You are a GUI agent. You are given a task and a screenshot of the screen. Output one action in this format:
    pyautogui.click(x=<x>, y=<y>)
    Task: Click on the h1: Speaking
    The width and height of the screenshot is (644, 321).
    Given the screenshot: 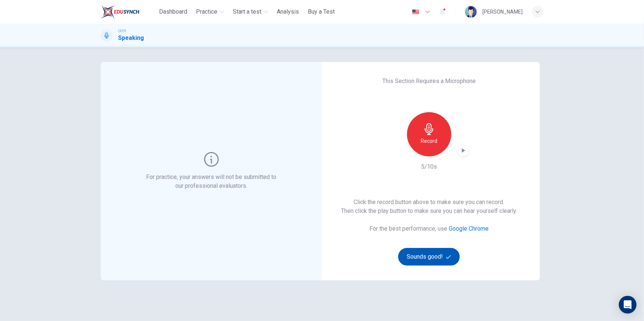 What is the action you would take?
    pyautogui.click(x=132, y=38)
    